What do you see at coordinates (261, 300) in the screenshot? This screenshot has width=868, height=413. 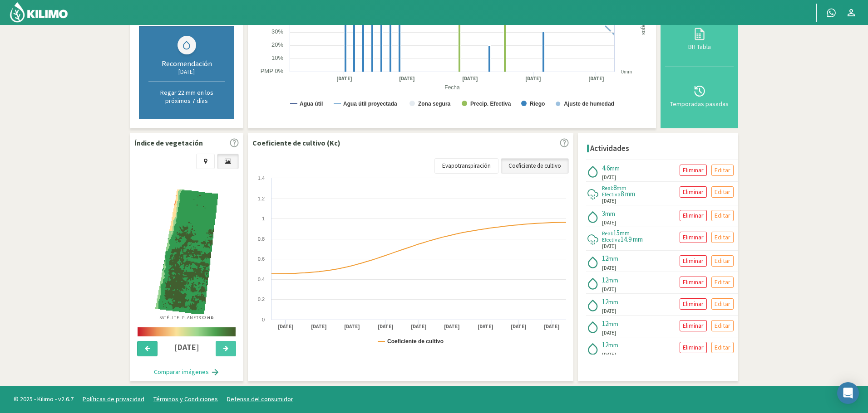 I see `text: 0.2` at bounding box center [261, 300].